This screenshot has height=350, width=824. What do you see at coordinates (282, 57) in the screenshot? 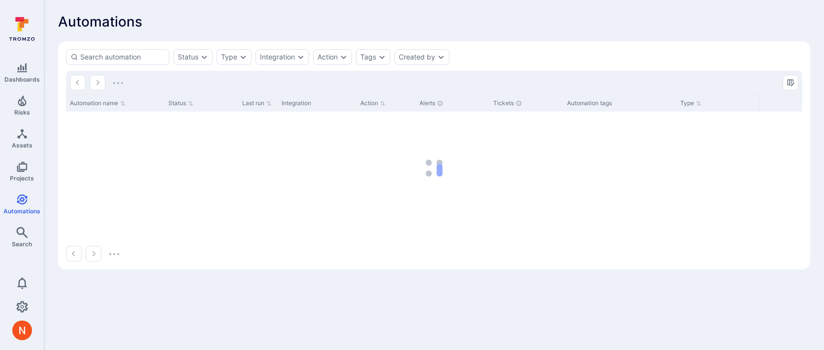
I see `div: integration filter` at bounding box center [282, 57].